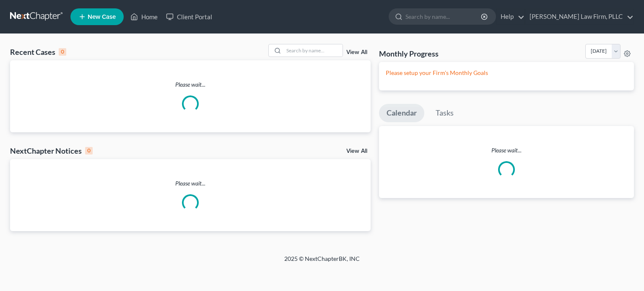 The height and width of the screenshot is (291, 644). I want to click on a: Help, so click(510, 17).